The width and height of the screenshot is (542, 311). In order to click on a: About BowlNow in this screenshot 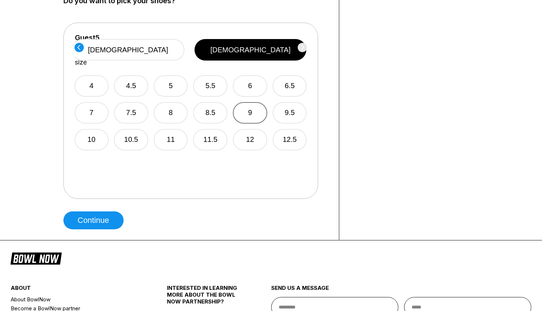, I will do `click(76, 299)`.